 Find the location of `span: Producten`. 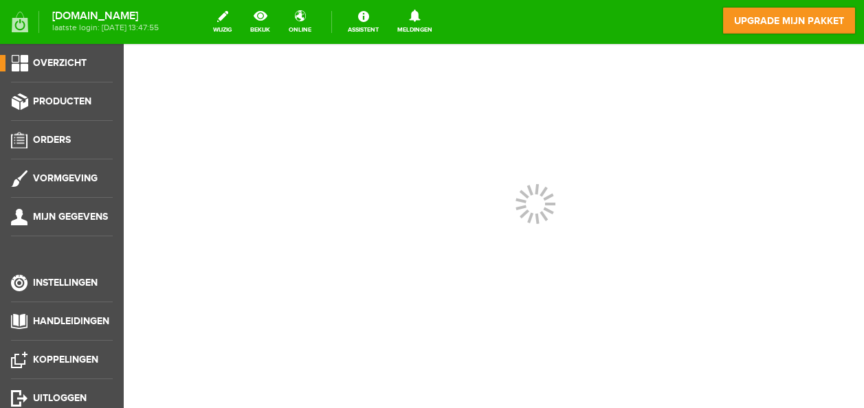

span: Producten is located at coordinates (62, 101).